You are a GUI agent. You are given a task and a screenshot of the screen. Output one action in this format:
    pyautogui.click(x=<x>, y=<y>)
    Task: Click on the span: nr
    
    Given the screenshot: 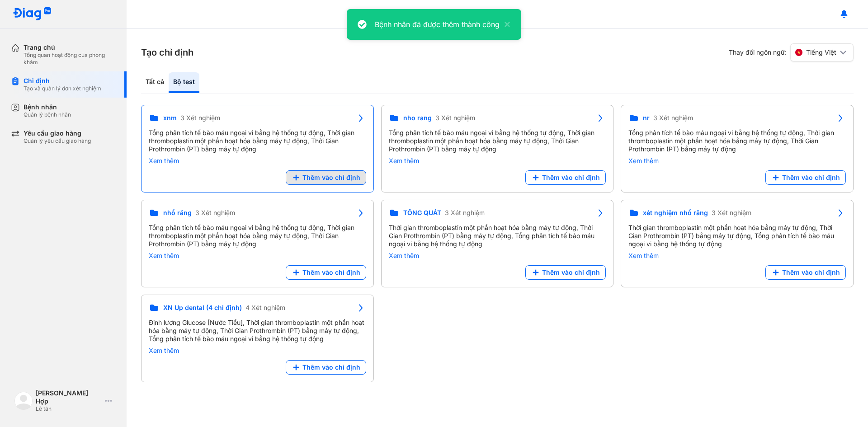 What is the action you would take?
    pyautogui.click(x=646, y=118)
    